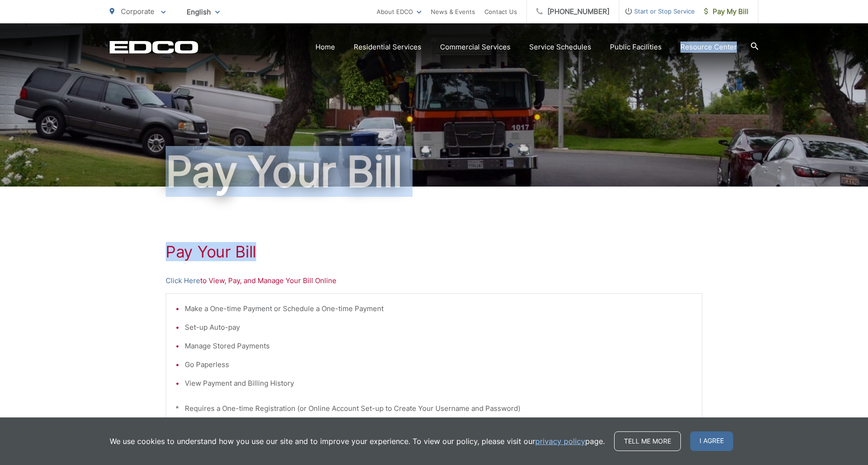  Describe the element at coordinates (138, 11) in the screenshot. I see `span: Corporate` at that location.